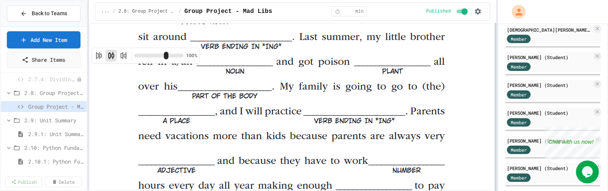 The image size is (608, 191). What do you see at coordinates (24, 182) in the screenshot?
I see `a: Publish` at bounding box center [24, 182].